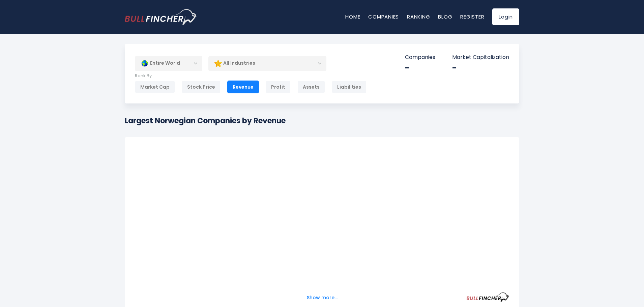 This screenshot has height=307, width=644. What do you see at coordinates (161, 16) in the screenshot?
I see `a: Go to homepage` at bounding box center [161, 16].